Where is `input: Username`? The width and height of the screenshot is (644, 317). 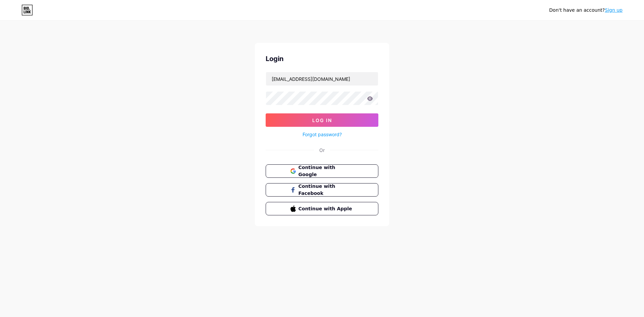
input: Username is located at coordinates (322, 79).